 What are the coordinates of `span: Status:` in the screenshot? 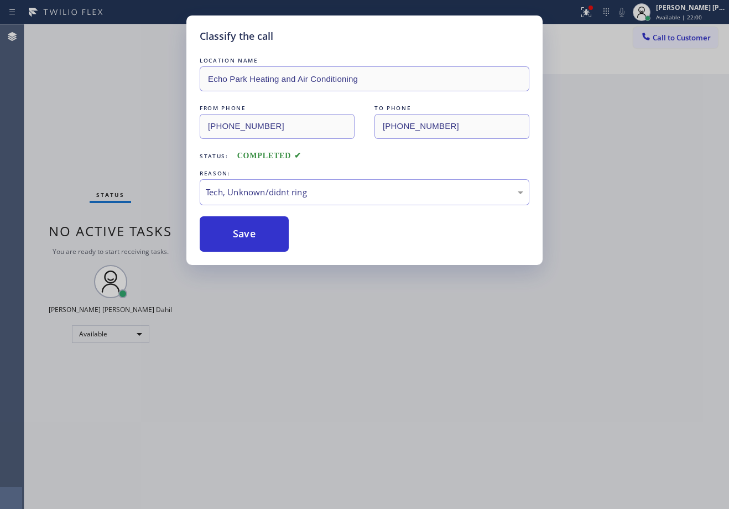 It's located at (214, 156).